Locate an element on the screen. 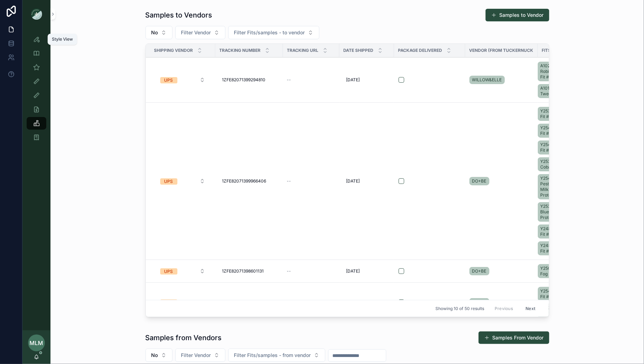  a: Y25494T-Red - Fit #1 - Proto is located at coordinates (558, 294).